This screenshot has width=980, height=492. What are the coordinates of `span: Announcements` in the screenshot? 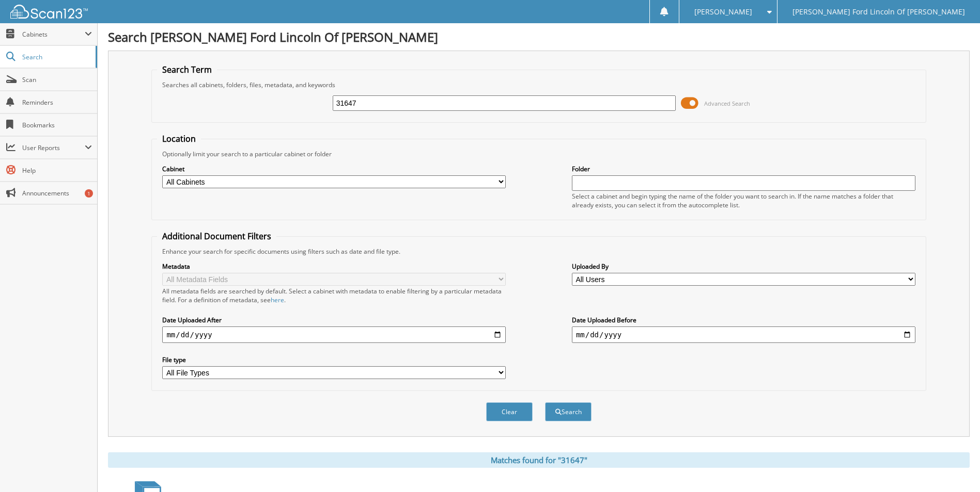 It's located at (57, 193).